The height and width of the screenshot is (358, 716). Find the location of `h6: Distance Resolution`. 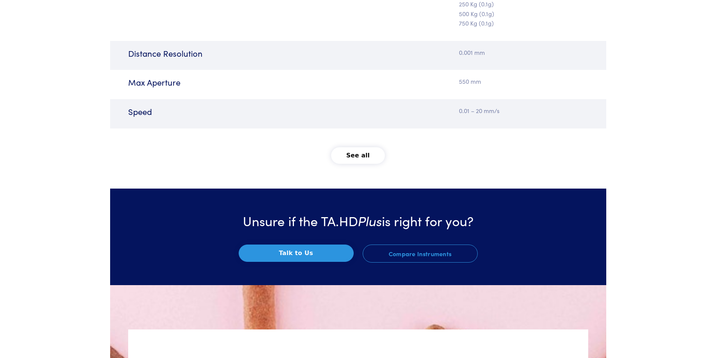

h6: Distance Resolution is located at coordinates (199, 53).